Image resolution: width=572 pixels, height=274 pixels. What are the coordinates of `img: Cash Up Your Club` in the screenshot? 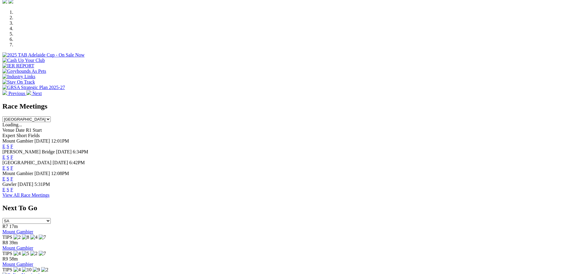 It's located at (23, 60).